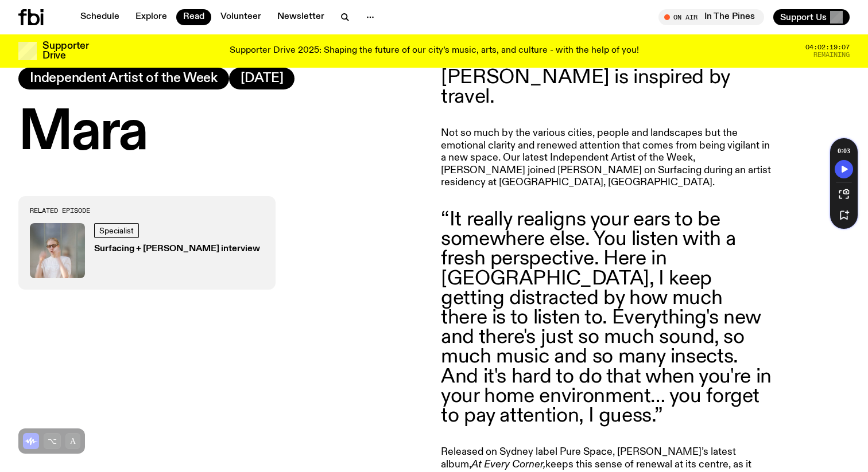 The width and height of the screenshot is (868, 472). Describe the element at coordinates (606, 159) in the screenshot. I see `p: Not so much by the various cities, people and landscapes but the emotional clarity and renewed at...` at that location.